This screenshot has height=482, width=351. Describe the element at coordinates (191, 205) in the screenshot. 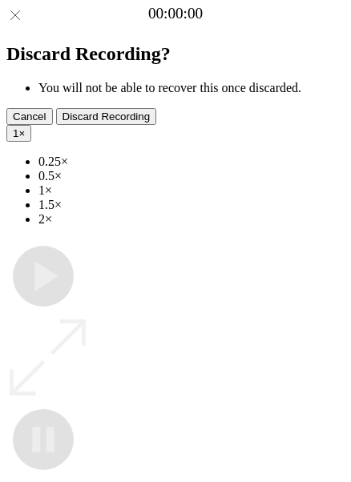

I see `li: 1.5×` at that location.